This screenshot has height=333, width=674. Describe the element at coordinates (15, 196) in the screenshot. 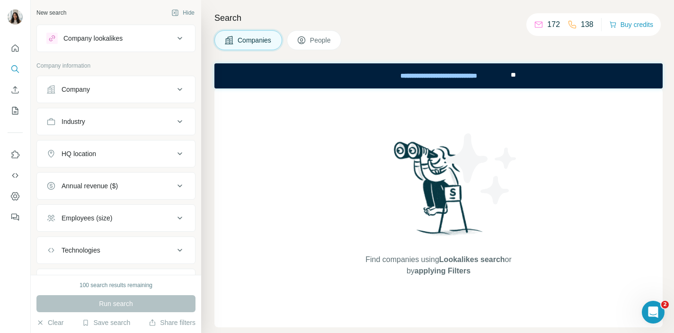

I see `button: Dashboard` at that location.